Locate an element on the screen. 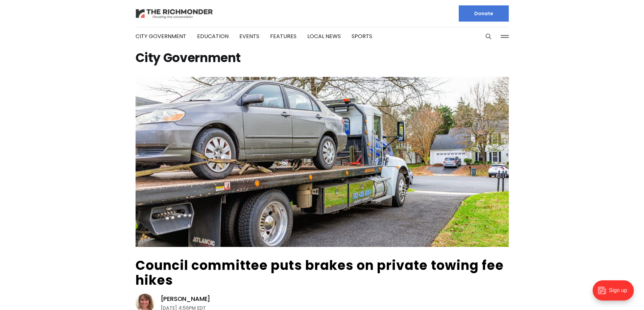 The width and height of the screenshot is (644, 310). a: Features is located at coordinates (283, 36).